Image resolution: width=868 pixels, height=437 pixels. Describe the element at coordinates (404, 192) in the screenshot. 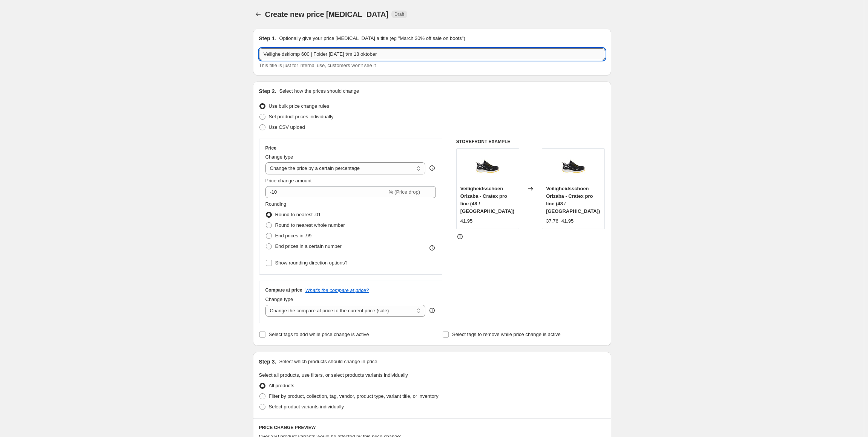

I see `span: % (Price drop)` at that location.